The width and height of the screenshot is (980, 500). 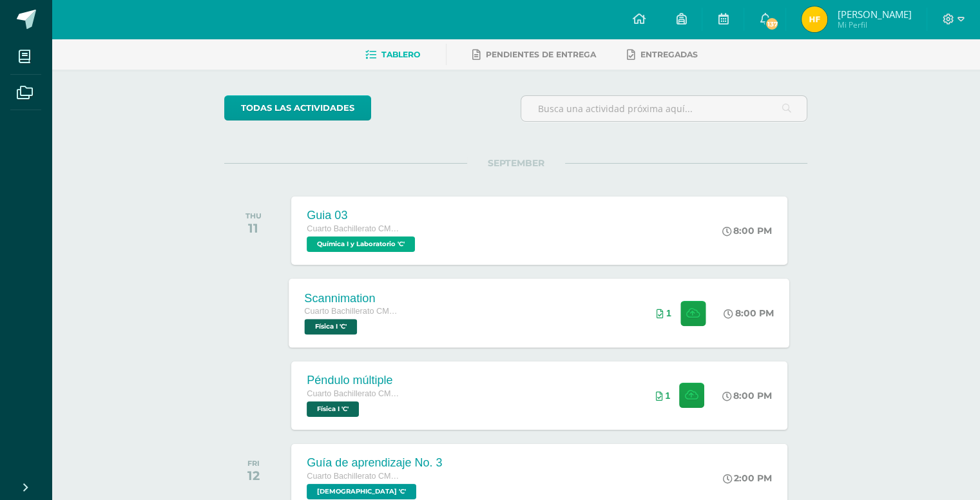 What do you see at coordinates (355, 380) in the screenshot?
I see `div: Péndulo múltiple` at bounding box center [355, 380].